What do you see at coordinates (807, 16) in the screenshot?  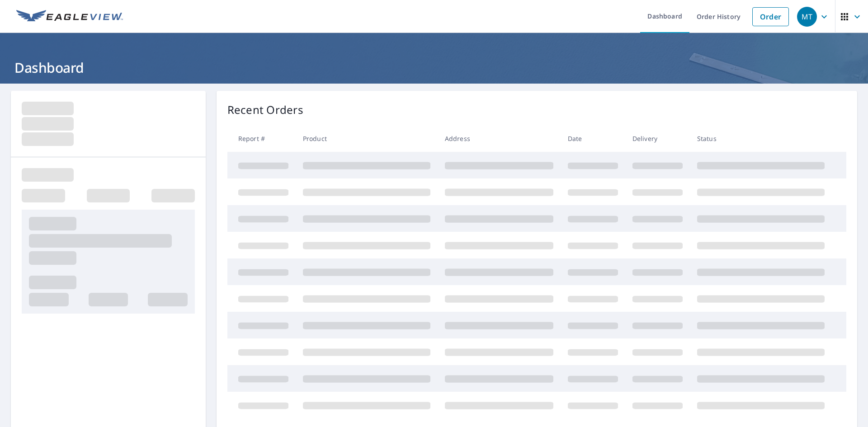 I see `div: MT` at bounding box center [807, 16].